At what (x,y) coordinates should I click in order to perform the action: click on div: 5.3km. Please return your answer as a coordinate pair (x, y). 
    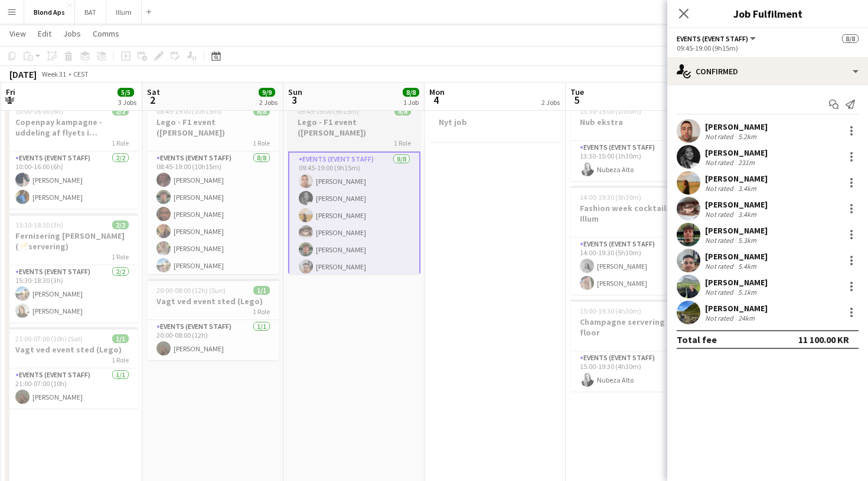
    Looking at the image, I should click on (747, 240).